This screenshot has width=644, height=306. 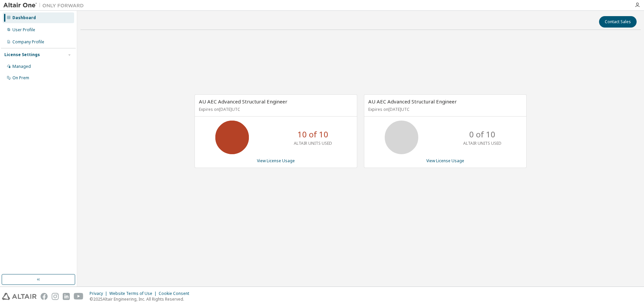 I want to click on p: 10 of 10, so click(x=313, y=134).